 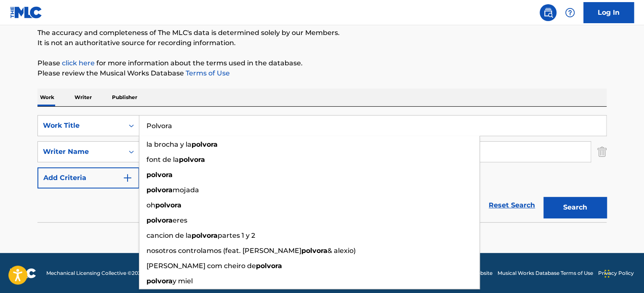 What do you see at coordinates (26, 13) in the screenshot?
I see `img: MLC Logo` at bounding box center [26, 13].